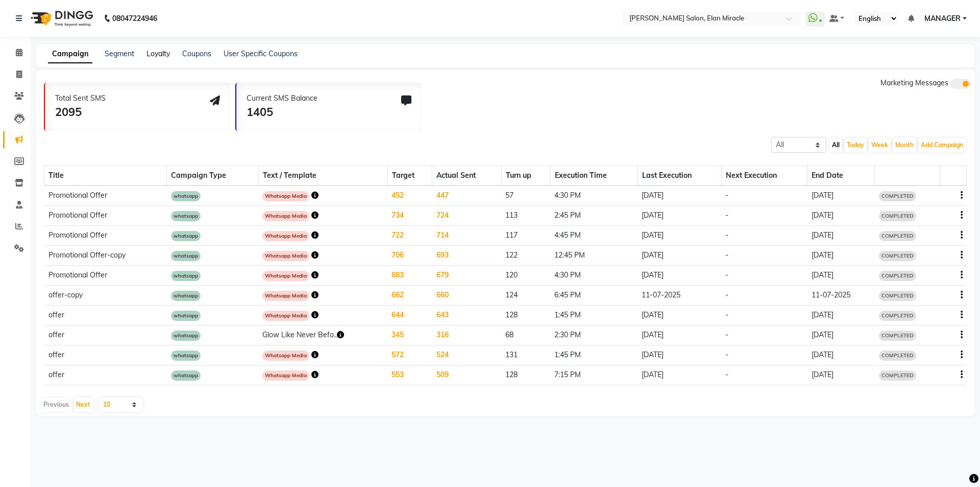 The width and height of the screenshot is (980, 487). What do you see at coordinates (83, 404) in the screenshot?
I see `button: Next` at bounding box center [83, 404].